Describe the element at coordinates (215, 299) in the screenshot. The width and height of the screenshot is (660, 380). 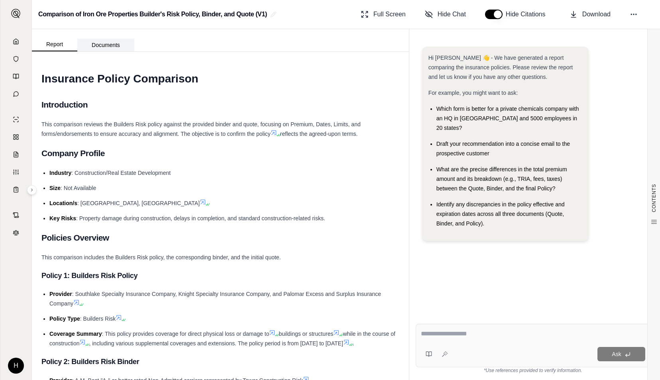
I see `span: : Southlake Specialty Insurance Company, Knight Specialty Insurance Company, and Palomar Excess a...` at that location.